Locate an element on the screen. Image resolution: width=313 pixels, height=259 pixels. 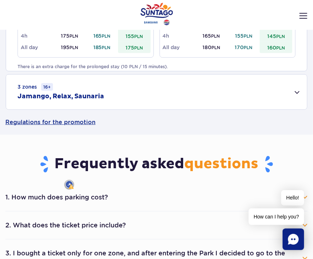
span: How can I help you? is located at coordinates (277, 216).